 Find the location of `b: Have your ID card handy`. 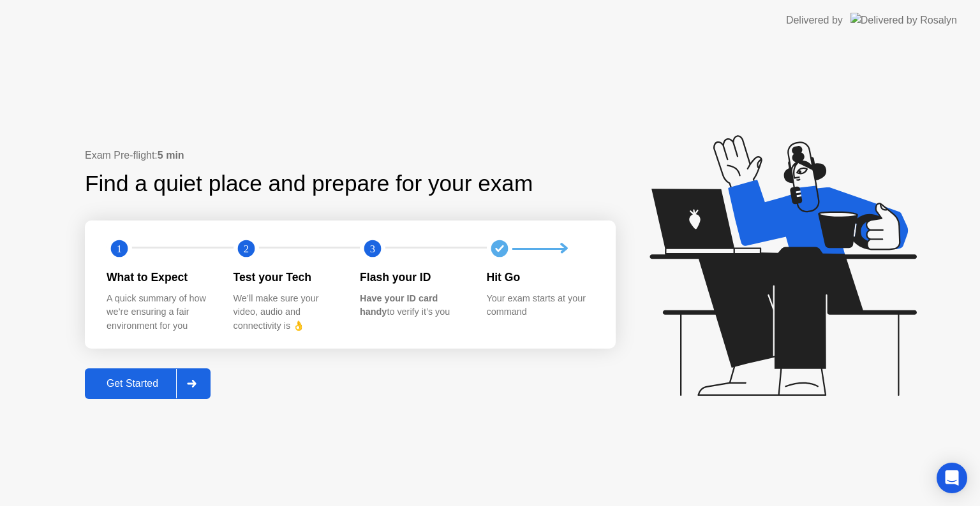

b: Have your ID card handy is located at coordinates (399, 305).